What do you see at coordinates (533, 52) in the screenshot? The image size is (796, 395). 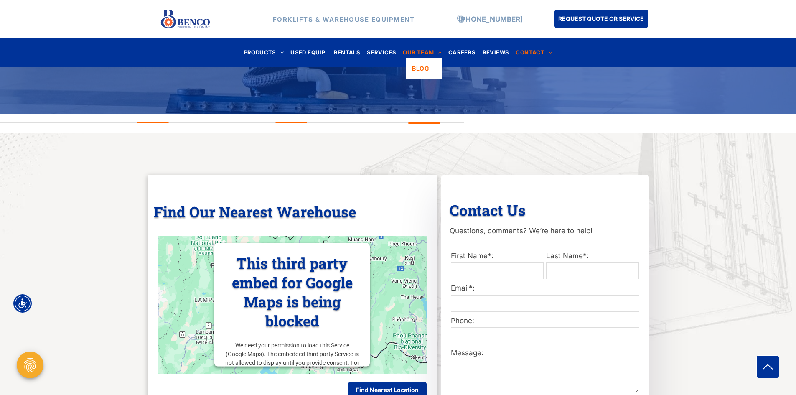 I see `a: CONTACT` at bounding box center [533, 52].